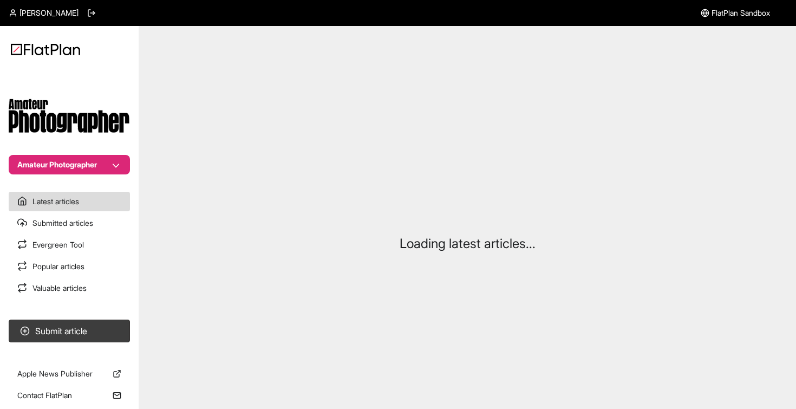 This screenshot has width=796, height=409. I want to click on button: Submit article, so click(69, 331).